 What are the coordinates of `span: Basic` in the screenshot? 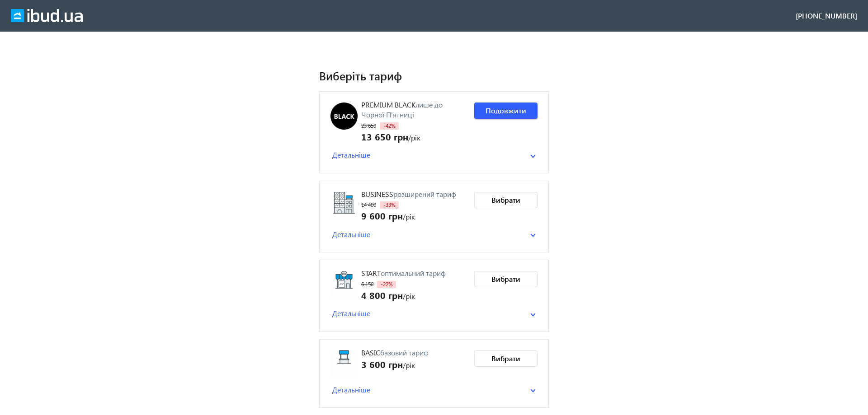 It's located at (371, 352).